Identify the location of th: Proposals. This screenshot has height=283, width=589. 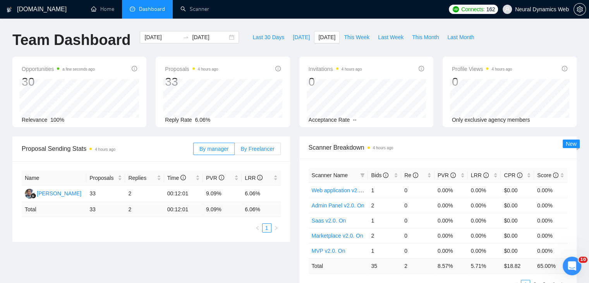
(106, 178).